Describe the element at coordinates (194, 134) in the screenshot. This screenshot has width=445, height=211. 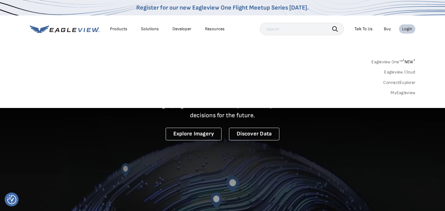
I see `a: Explore Imagery` at that location.